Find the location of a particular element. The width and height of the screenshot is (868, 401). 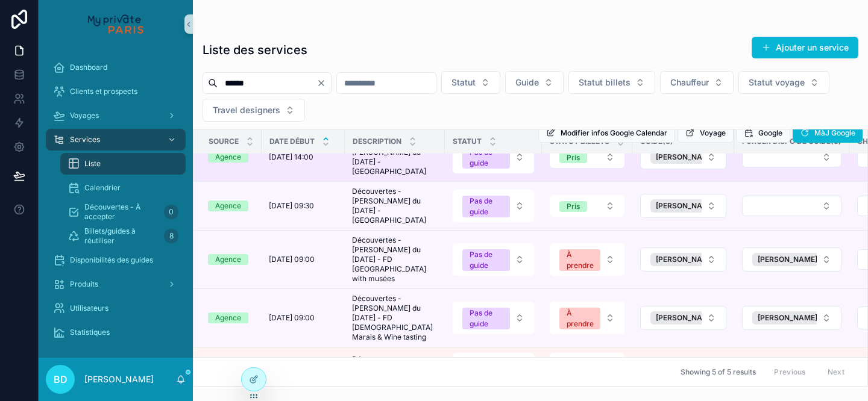

a: Produits is located at coordinates (116, 285).